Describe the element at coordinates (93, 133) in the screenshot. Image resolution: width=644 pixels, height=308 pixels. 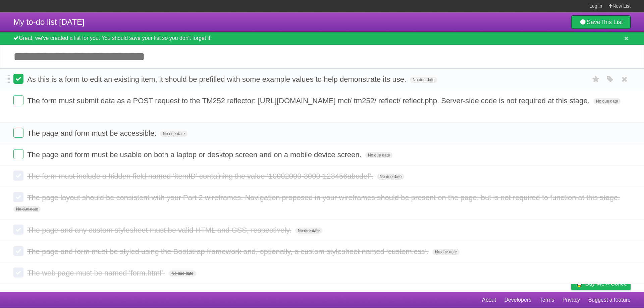
I see `span: The page and form must be accessible.` at that location.